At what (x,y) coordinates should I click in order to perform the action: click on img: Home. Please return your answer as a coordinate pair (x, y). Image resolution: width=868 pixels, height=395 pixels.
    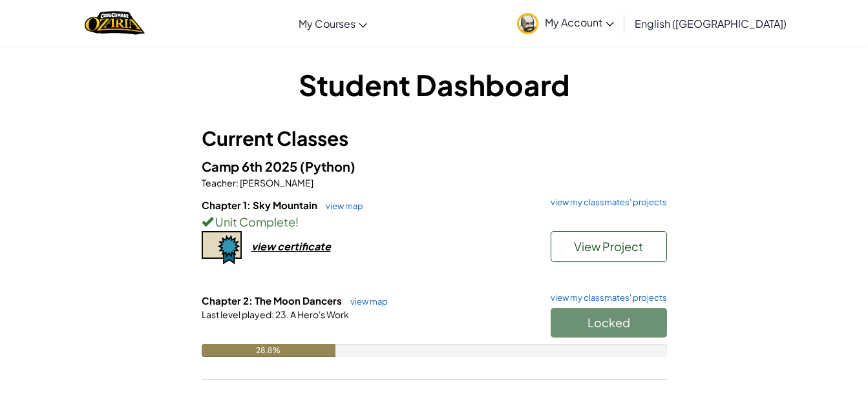
    Looking at the image, I should click on (115, 23).